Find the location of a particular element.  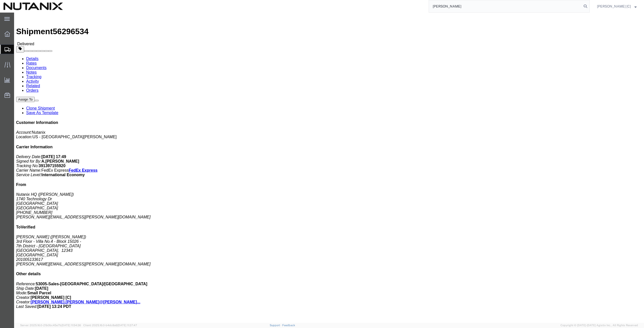

span: Server: 2025.16.0-21b0bc45e7b is located at coordinates (51, 325).